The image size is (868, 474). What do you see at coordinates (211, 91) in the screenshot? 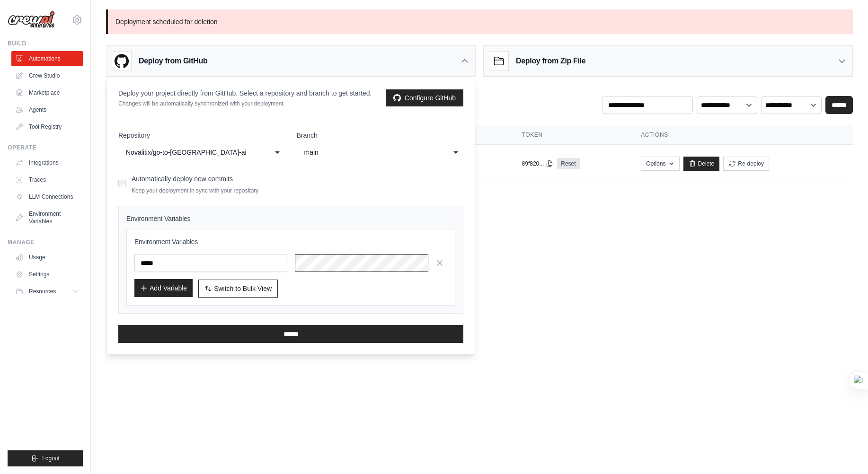
I see `h2: Automations Live` at bounding box center [211, 91].